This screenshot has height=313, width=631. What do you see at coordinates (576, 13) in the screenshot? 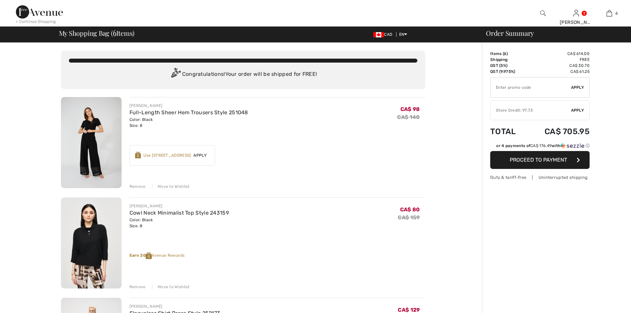
I see `img: My Info` at bounding box center [576, 13].